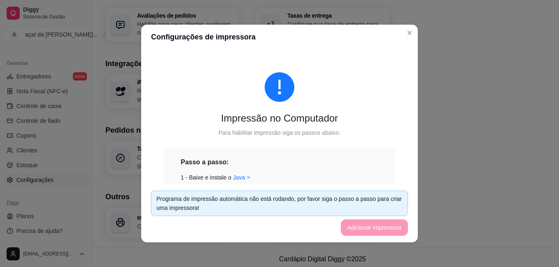 Image resolution: width=559 pixels, height=267 pixels. What do you see at coordinates (279, 37) in the screenshot?
I see `header: Configurações de impressora` at bounding box center [279, 37].